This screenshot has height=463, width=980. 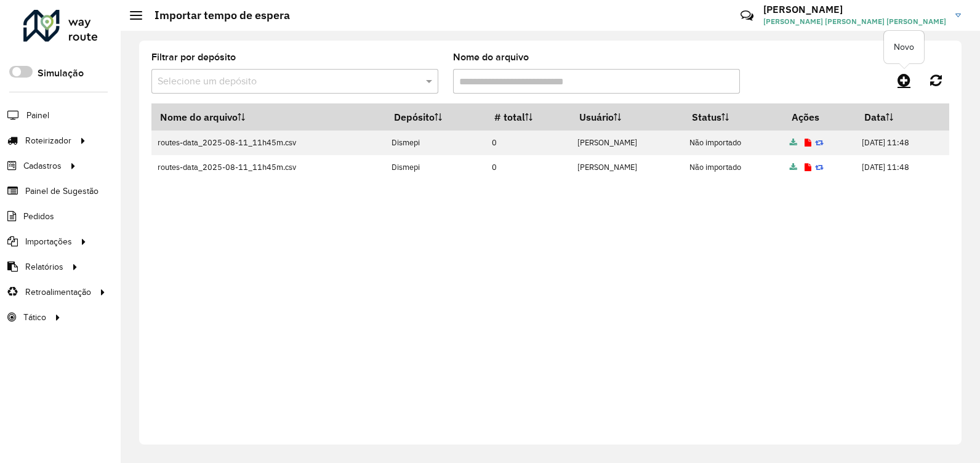 I want to click on th: Ações, so click(x=819, y=117).